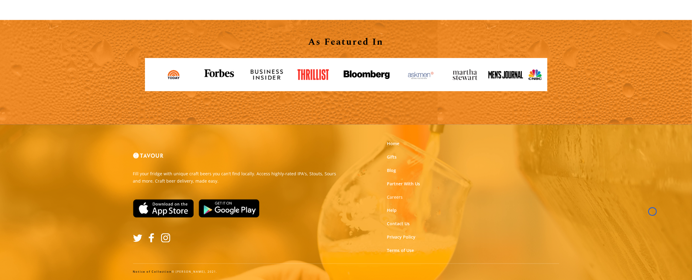 The width and height of the screenshot is (692, 280). What do you see at coordinates (391, 170) in the screenshot?
I see `a: Blog` at bounding box center [391, 170].